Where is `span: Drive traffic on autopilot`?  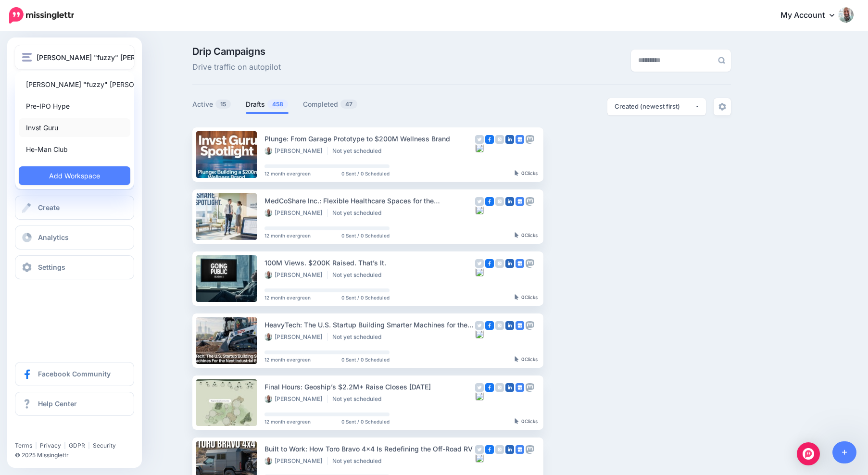 span: Drive traffic on autopilot is located at coordinates (237, 67).